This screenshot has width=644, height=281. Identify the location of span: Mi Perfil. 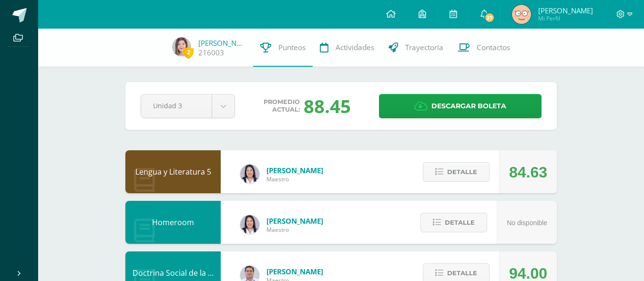
(565, 18).